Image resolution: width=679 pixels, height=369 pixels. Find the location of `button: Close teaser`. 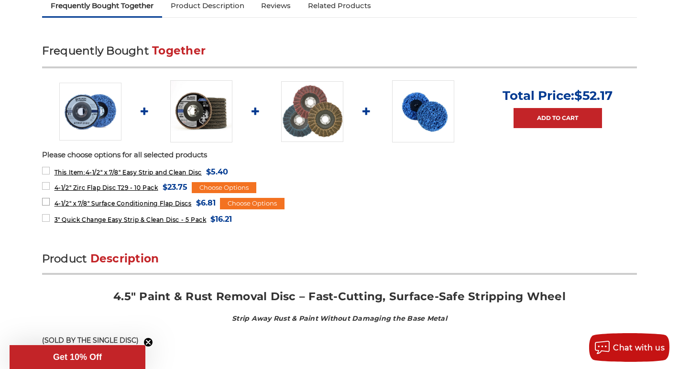

button: Close teaser is located at coordinates (148, 342).